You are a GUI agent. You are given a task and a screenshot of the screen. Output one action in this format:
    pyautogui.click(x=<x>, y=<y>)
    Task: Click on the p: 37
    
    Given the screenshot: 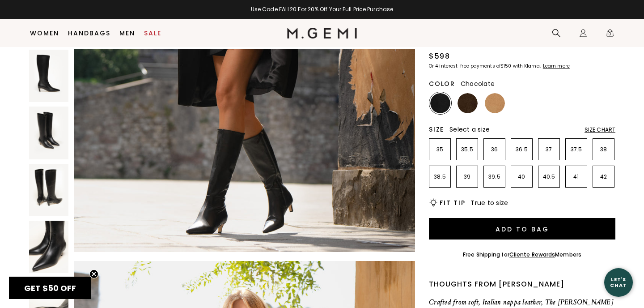 What is the action you would take?
    pyautogui.click(x=549, y=149)
    